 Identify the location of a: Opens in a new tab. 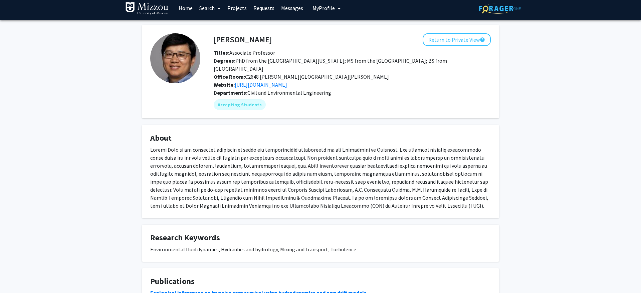
(261, 85).